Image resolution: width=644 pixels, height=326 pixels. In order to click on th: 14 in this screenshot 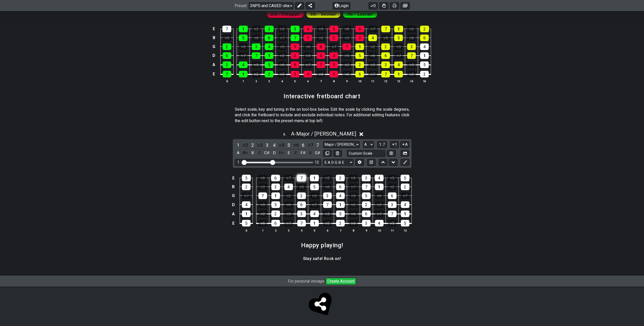, I will do `click(411, 81)`.